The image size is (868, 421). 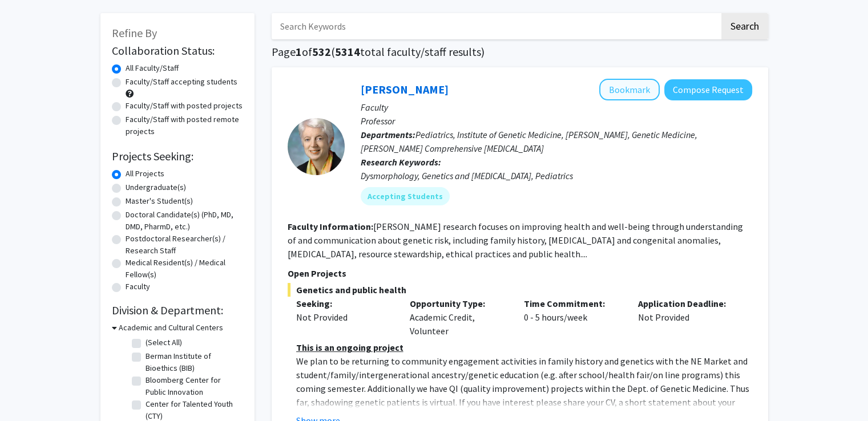 What do you see at coordinates (137, 287) in the screenshot?
I see `label: Faculty` at bounding box center [137, 287].